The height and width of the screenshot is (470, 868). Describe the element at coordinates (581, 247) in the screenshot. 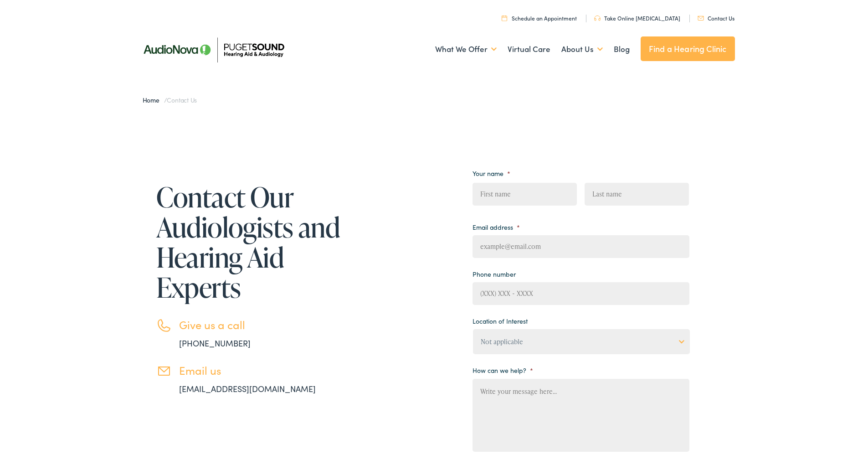

I see `input: example@email.com` at that location.